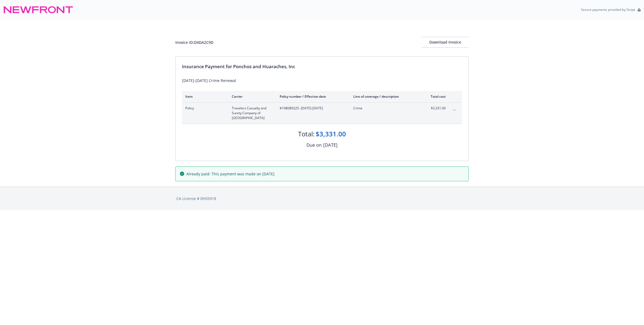  I want to click on div: Total:, so click(306, 134).